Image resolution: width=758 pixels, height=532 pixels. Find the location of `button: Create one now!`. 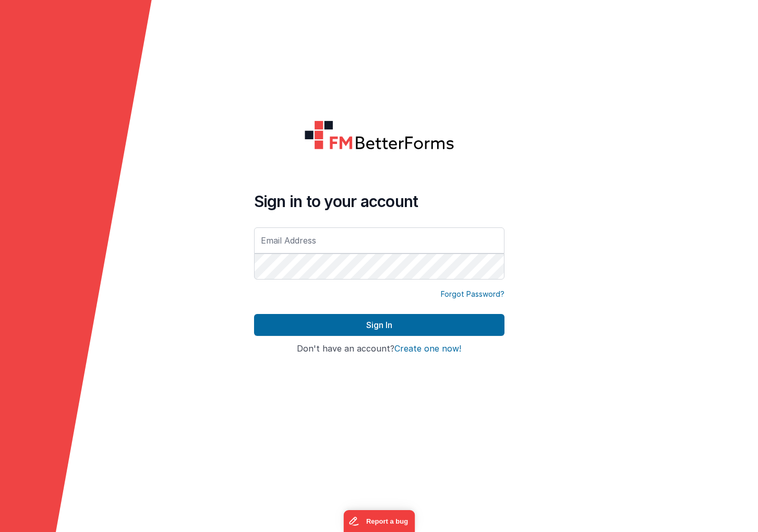

button: Create one now! is located at coordinates (428, 349).